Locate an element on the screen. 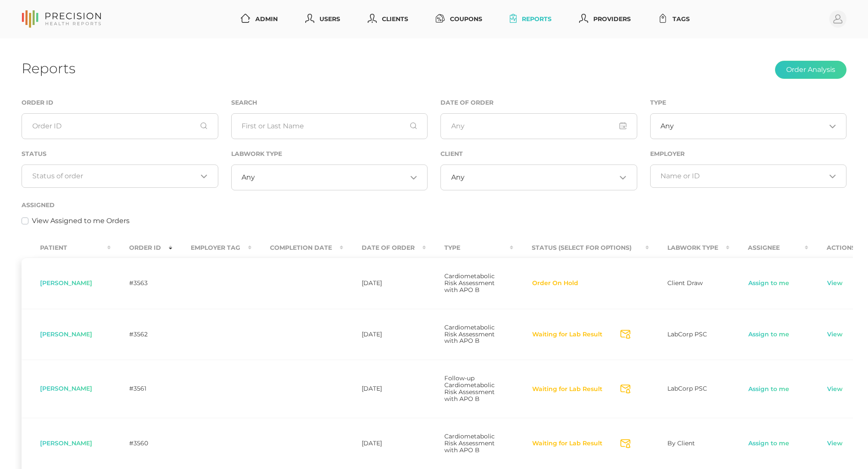 The width and height of the screenshot is (868, 469). label: Assigned is located at coordinates (38, 205).